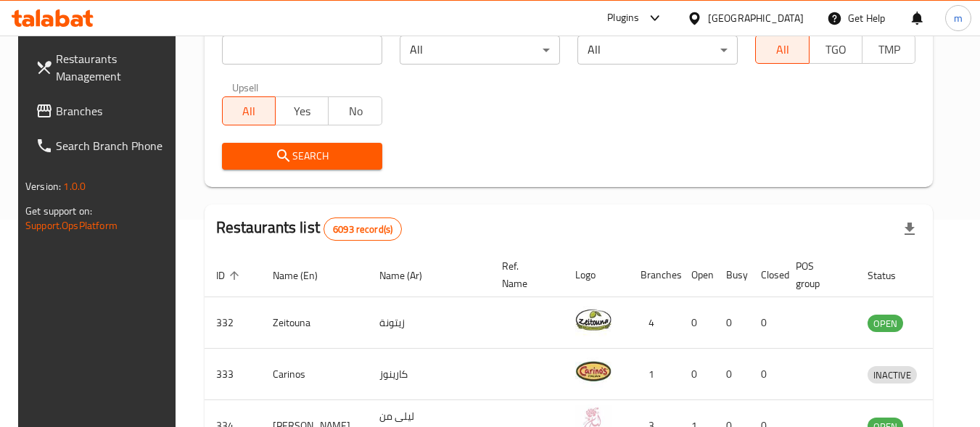  I want to click on span: m, so click(958, 18).